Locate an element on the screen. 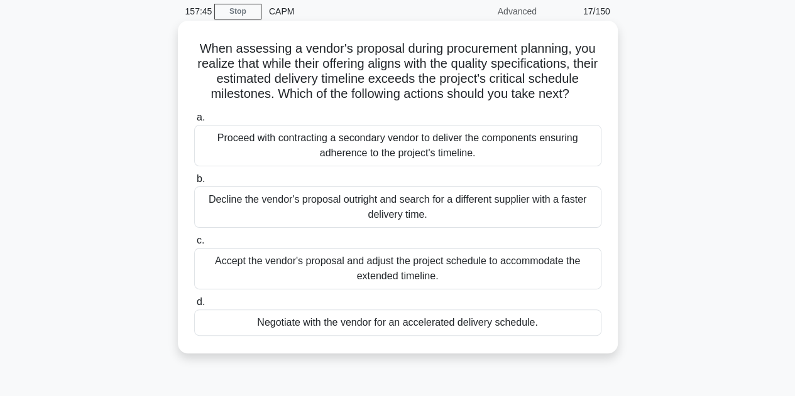  a: Stop is located at coordinates (237, 11).